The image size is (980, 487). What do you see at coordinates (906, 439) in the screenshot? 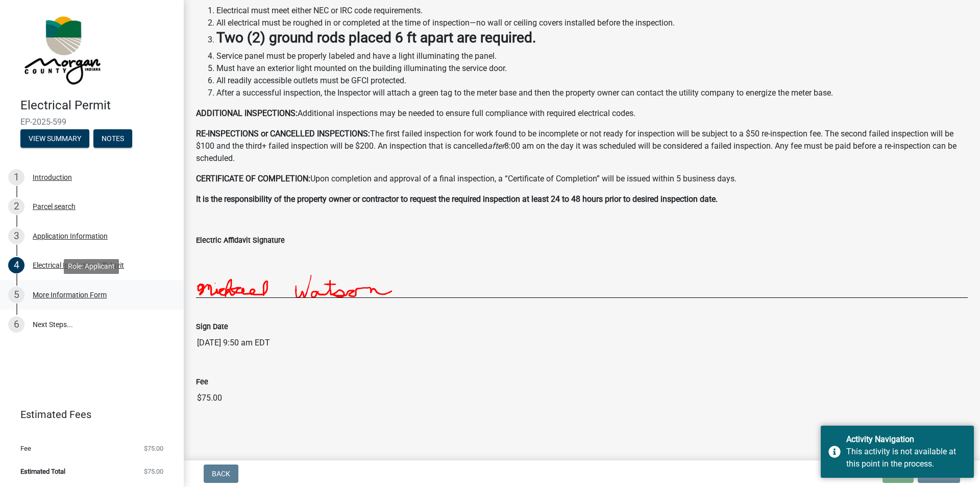
I see `div: Activity Navigation` at bounding box center [906, 439].